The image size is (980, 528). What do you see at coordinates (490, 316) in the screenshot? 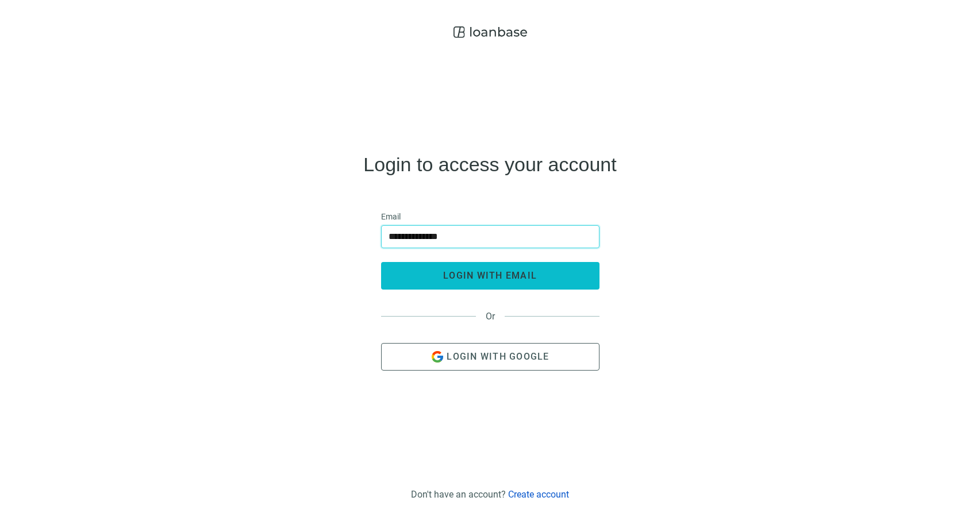
I see `span: Or` at bounding box center [490, 316].